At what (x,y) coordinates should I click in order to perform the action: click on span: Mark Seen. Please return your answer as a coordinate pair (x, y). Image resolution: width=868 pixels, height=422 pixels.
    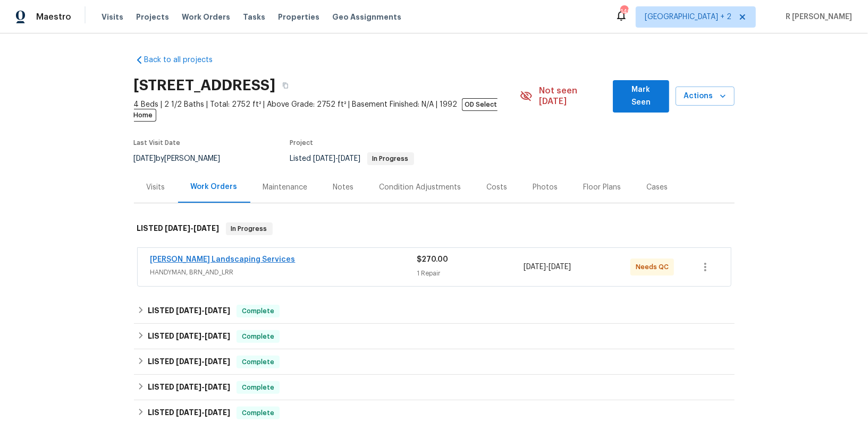
    Looking at the image, I should click on (641, 96).